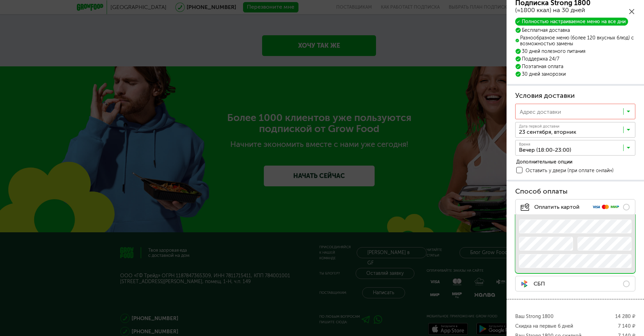 Image resolution: width=644 pixels, height=336 pixels. Describe the element at coordinates (575, 162) in the screenshot. I see `div: Дополнительные опции` at that location.